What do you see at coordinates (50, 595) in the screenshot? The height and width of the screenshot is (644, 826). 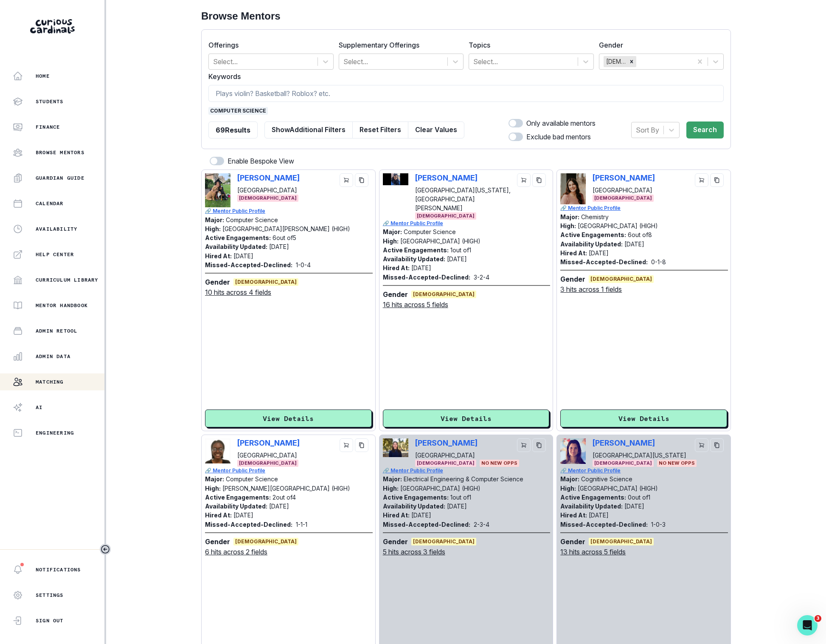 I see `p: Settings` at bounding box center [50, 595].